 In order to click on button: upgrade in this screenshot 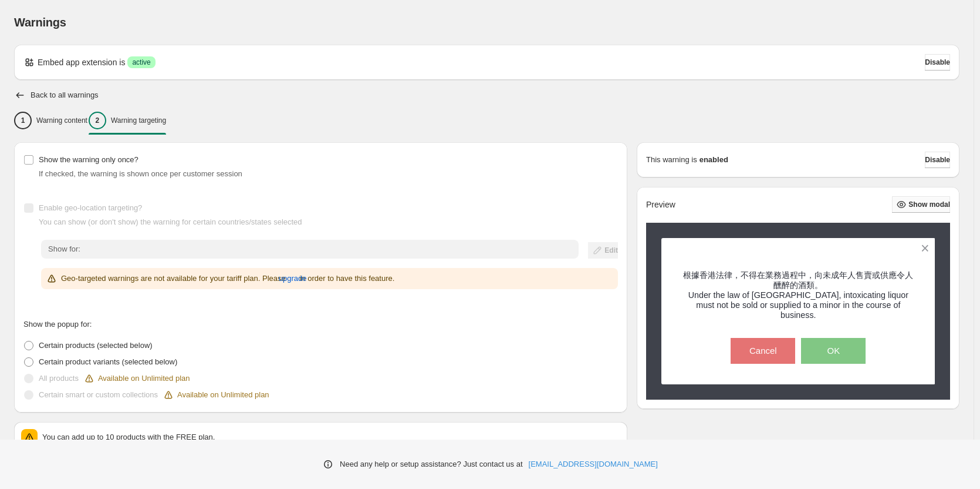, I will do `click(293, 278)`.